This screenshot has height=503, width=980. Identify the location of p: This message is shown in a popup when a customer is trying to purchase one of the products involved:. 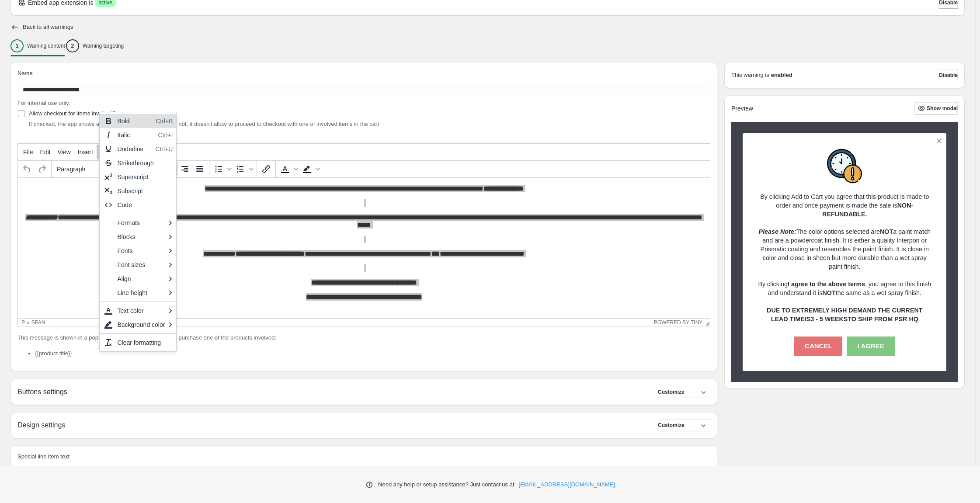
(364, 338).